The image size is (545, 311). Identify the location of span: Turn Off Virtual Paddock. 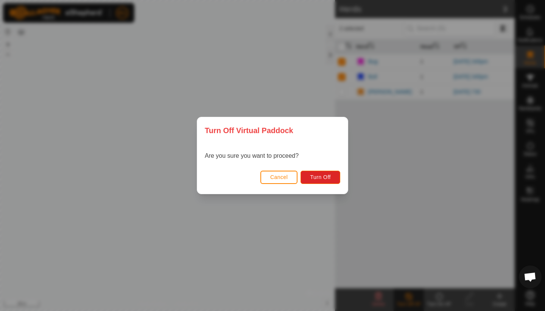
(249, 130).